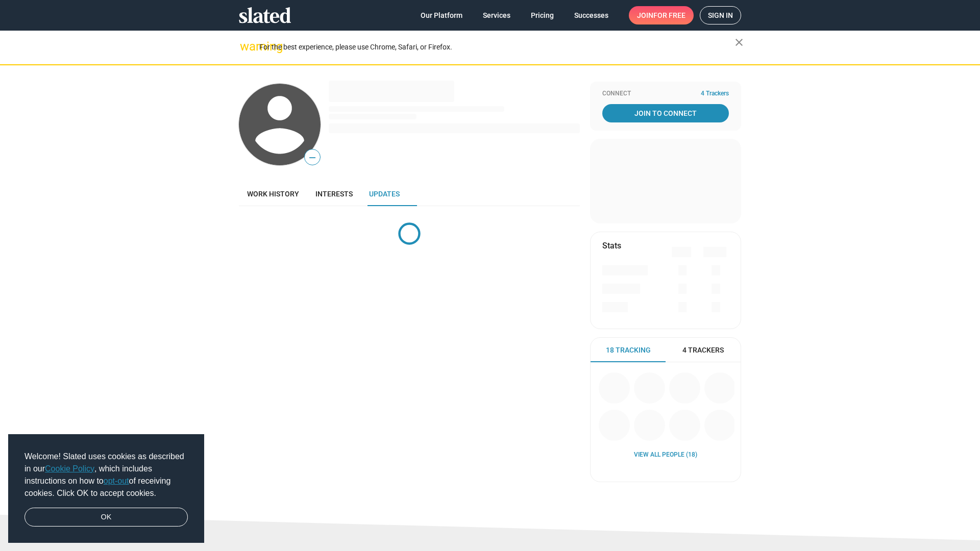 Image resolution: width=980 pixels, height=551 pixels. What do you see at coordinates (666, 114) in the screenshot?
I see `span: Join To Connect` at bounding box center [666, 114].